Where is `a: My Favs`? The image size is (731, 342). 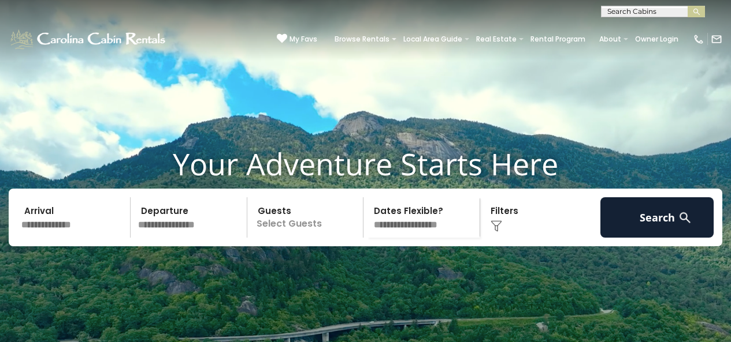
a: My Favs is located at coordinates (297, 39).